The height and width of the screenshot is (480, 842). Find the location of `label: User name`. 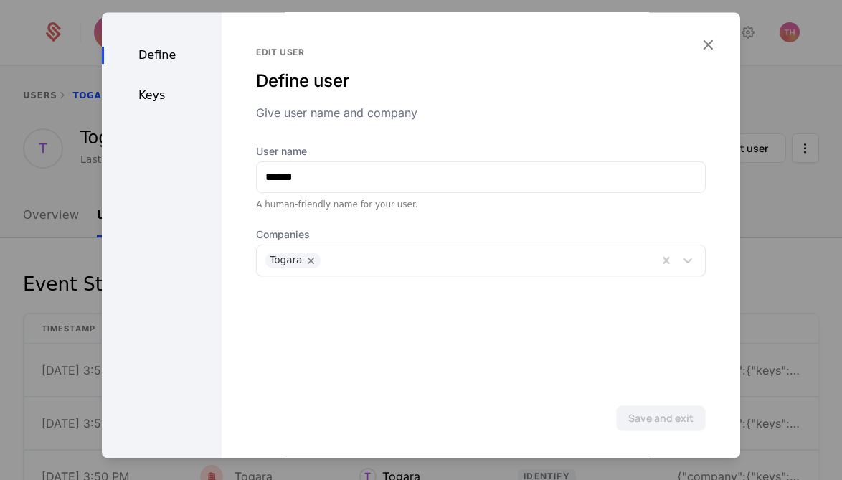

label: User name is located at coordinates (480, 151).